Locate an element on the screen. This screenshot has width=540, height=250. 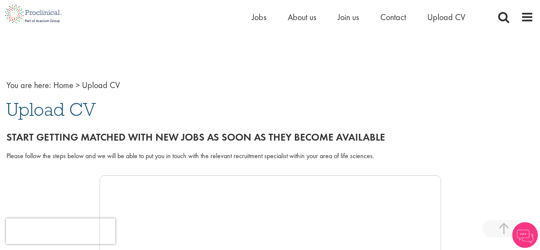
span: Contact is located at coordinates (393, 17).